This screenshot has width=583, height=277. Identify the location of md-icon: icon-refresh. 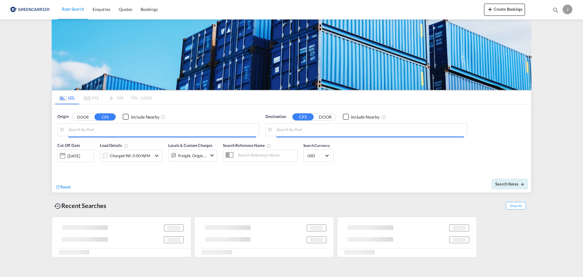
(58, 187).